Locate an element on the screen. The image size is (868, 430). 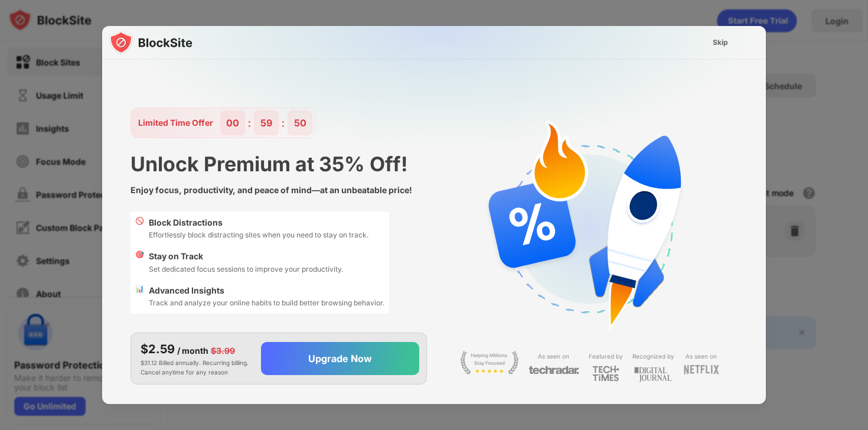
img: light-stay-focus.svg is located at coordinates (489, 363).